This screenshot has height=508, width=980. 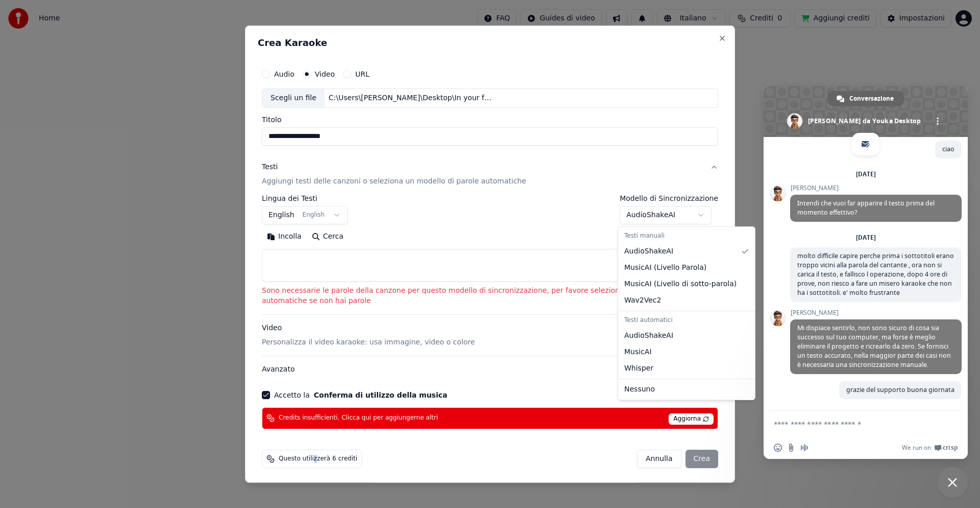 I want to click on div: Altri canali, so click(x=938, y=121).